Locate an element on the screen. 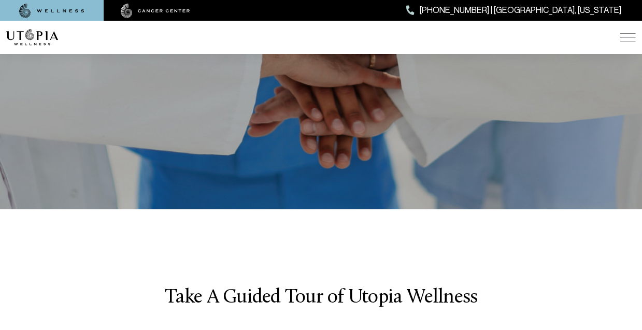 Image resolution: width=642 pixels, height=330 pixels. img: wellness is located at coordinates (52, 11).